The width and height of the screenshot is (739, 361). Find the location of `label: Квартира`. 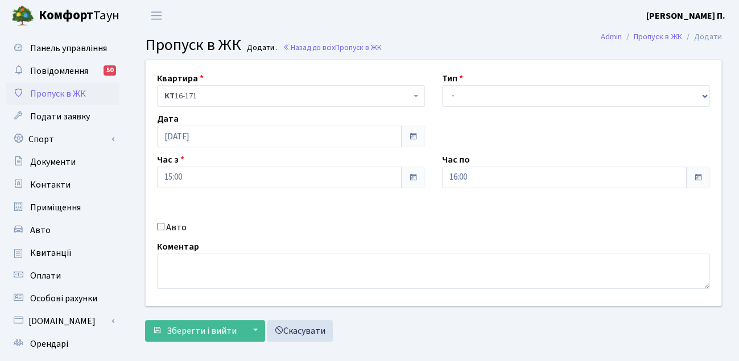

label: Квартира is located at coordinates (180, 78).